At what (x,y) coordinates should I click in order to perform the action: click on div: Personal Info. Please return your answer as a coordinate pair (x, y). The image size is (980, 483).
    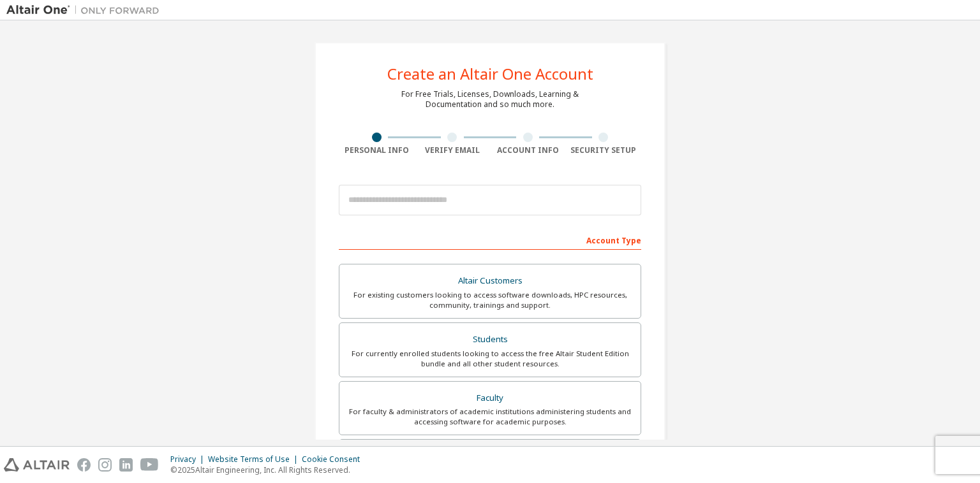
    Looking at the image, I should click on (377, 151).